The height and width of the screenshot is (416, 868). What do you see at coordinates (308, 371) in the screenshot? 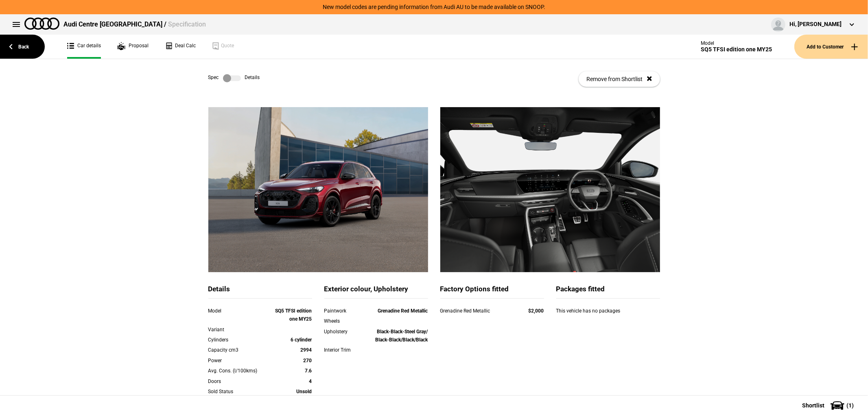
I see `strong: 7.6` at bounding box center [308, 371].